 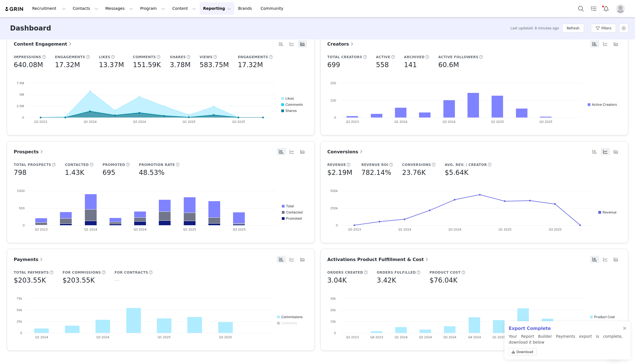 I want to click on h2: Export Complete, so click(x=565, y=329).